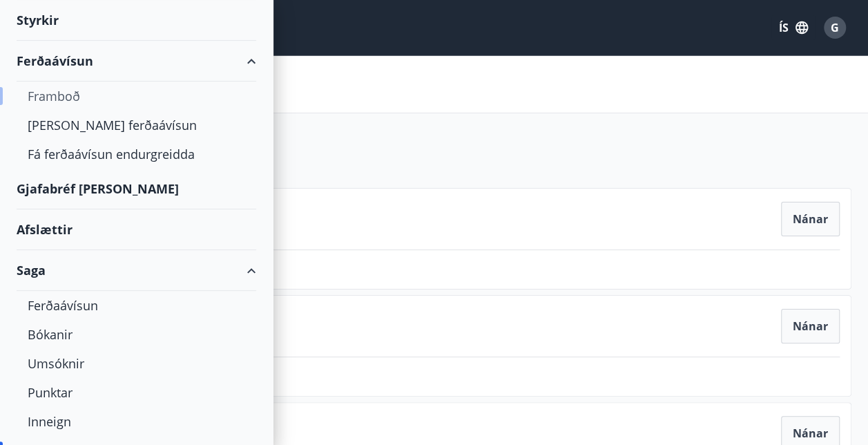 The width and height of the screenshot is (868, 445). What do you see at coordinates (136, 364) in the screenshot?
I see `div: Umsóknir` at bounding box center [136, 364].